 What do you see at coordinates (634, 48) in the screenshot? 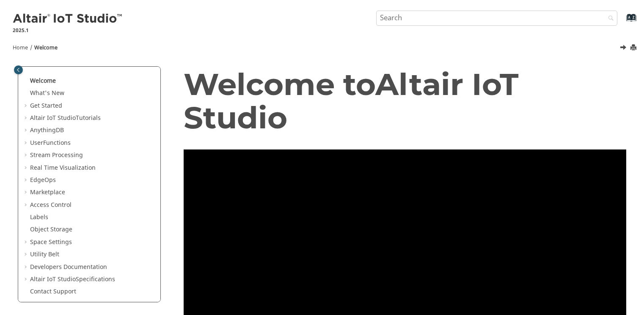
I see `button: Print this page` at bounding box center [634, 48].